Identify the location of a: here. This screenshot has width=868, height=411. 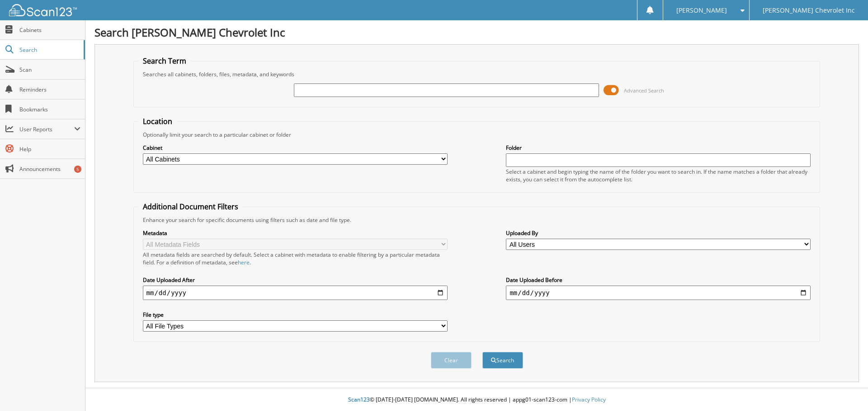
(244, 262).